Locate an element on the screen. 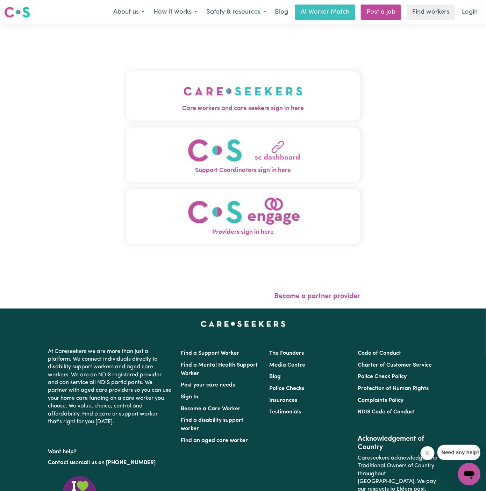 Image resolution: width=486 pixels, height=491 pixels. a: Police Checks is located at coordinates (287, 389).